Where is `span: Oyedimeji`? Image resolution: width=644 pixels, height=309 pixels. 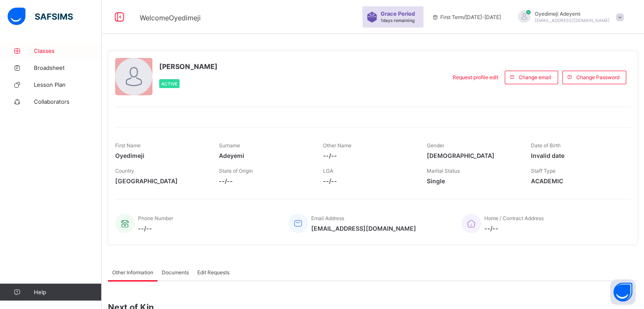 span: Oyedimeji is located at coordinates (161, 155).